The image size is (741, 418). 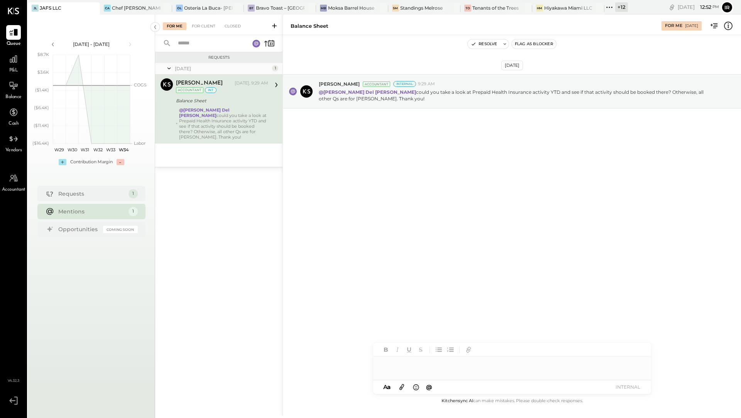 What do you see at coordinates (98, 150) in the screenshot?
I see `text: W32` at bounding box center [98, 150].